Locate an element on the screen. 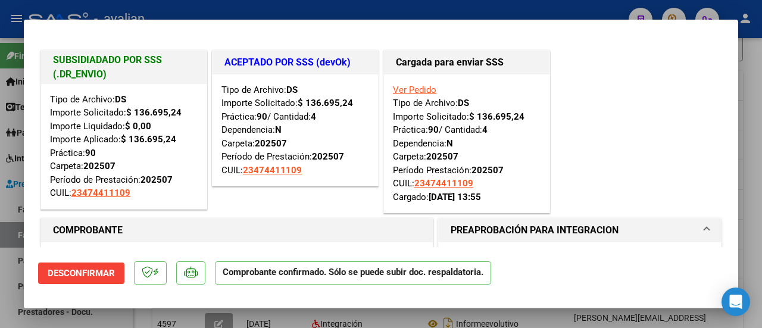 This screenshot has height=328, width=762. span: Desconfirmar is located at coordinates (81, 273).